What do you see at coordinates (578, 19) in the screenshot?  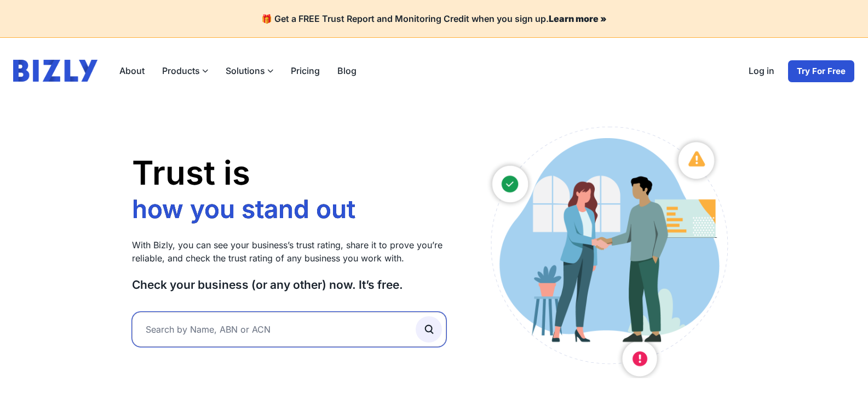 I see `strong: Learn more »` at bounding box center [578, 19].